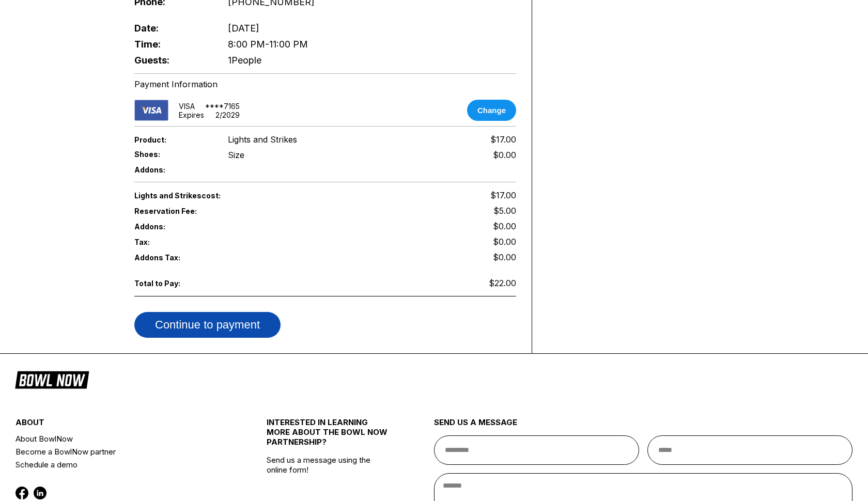  Describe the element at coordinates (172, 44) in the screenshot. I see `span: Time:` at that location.